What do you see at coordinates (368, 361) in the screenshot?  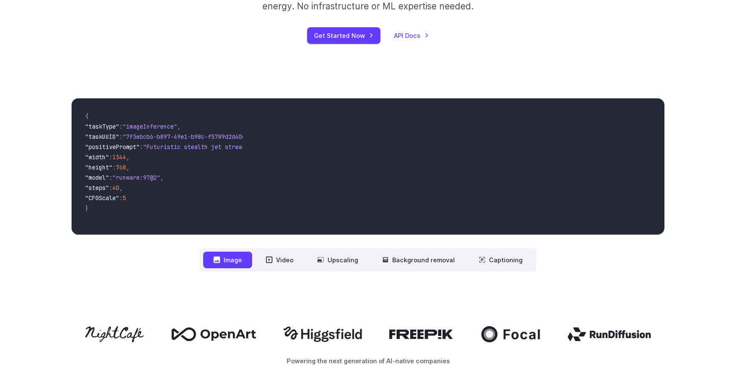 I see `p: Powering the next generation of AI-native companies` at bounding box center [368, 361].